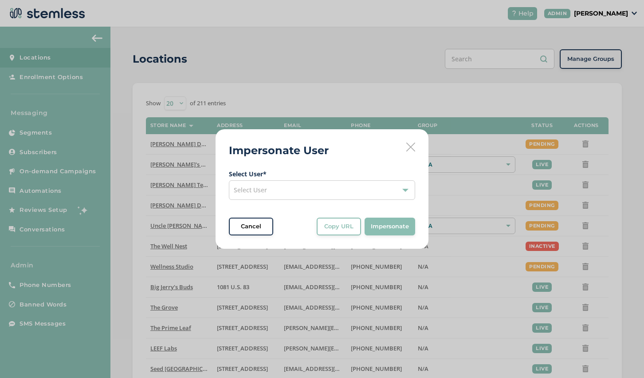 The image size is (644, 378). I want to click on button: Cancel, so click(251, 226).